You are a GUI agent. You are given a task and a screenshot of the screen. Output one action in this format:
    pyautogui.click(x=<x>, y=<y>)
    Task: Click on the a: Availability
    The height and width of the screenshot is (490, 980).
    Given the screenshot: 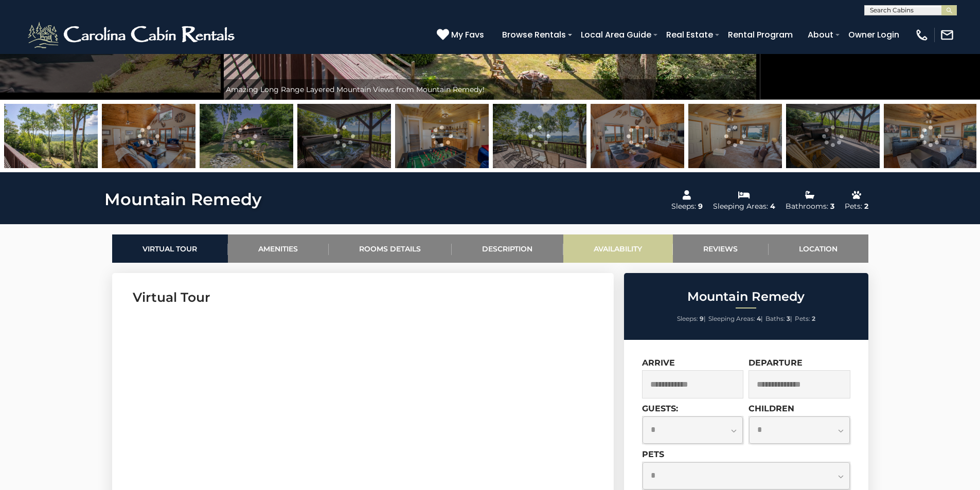 What is the action you would take?
    pyautogui.click(x=617, y=248)
    